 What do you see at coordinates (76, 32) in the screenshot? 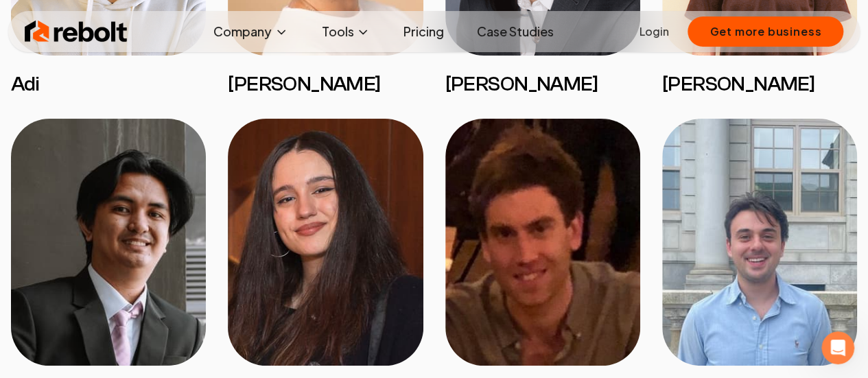
I see `img: Rebolt Logo` at bounding box center [76, 32].